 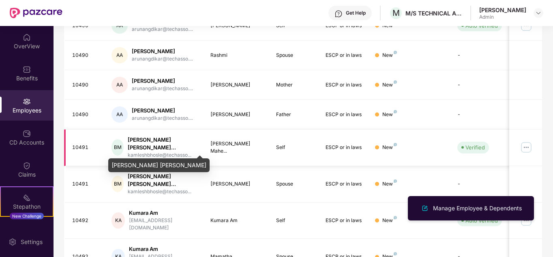 What do you see at coordinates (539, 13) in the screenshot?
I see `img: svg+xml;base64,PHN2ZyBpZD0iRHJvcGRvd24tMzJ4MzIiIHhtbG5zPSJodHRwOi8vd3d3LnczLm9yZy8yMDAwL3N2ZyIgd2...` at bounding box center [539, 13].